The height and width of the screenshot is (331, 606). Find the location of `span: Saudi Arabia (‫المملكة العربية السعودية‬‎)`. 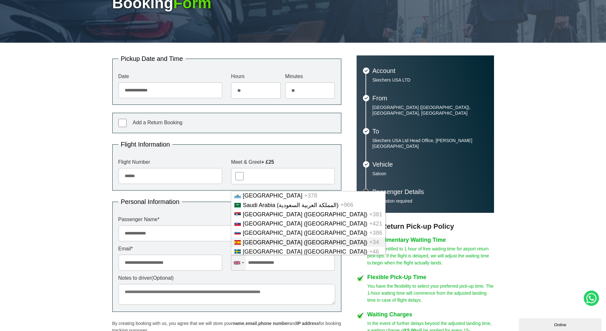

span: Saudi Arabia (‫المملكة العربية السعودية‬‎) is located at coordinates (291, 205).